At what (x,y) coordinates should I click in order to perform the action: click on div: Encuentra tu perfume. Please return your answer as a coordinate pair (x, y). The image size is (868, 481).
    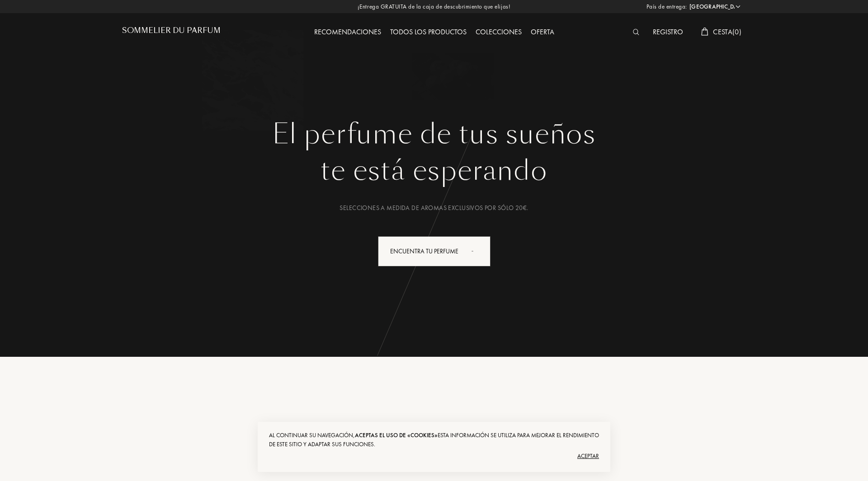
    Looking at the image, I should click on (434, 251).